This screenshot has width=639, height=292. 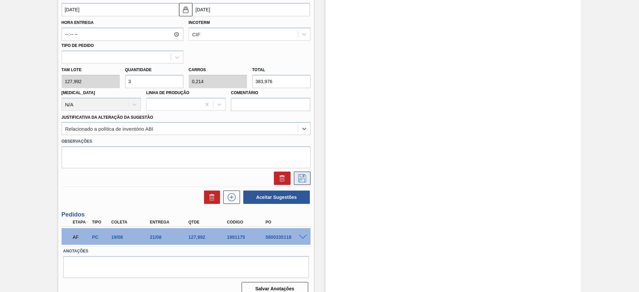 I want to click on label: Justificativa da Alteração da Sugestão, so click(x=107, y=117).